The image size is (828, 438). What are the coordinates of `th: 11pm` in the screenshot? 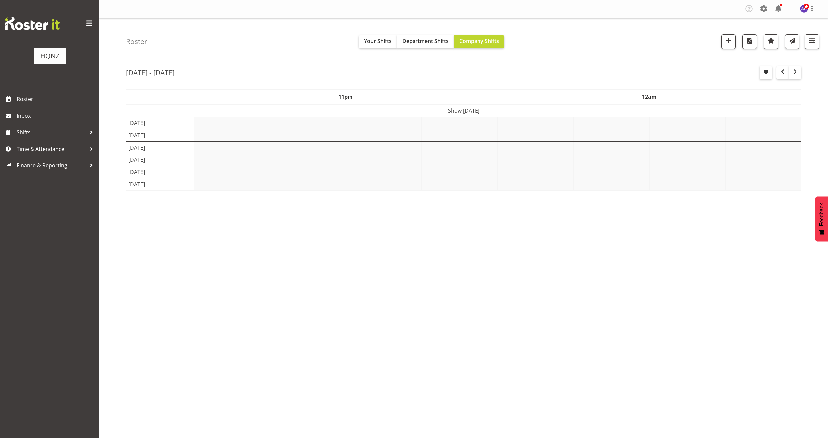 It's located at (345, 97).